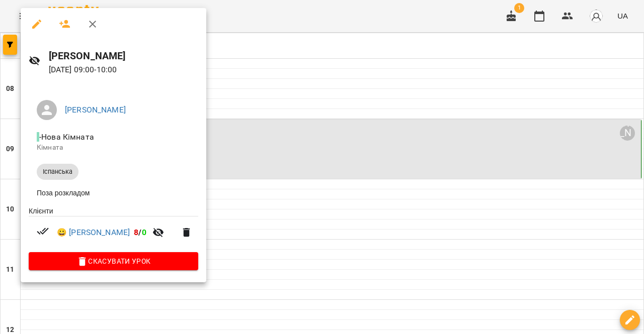  I want to click on ul: Клієнти, so click(113, 229).